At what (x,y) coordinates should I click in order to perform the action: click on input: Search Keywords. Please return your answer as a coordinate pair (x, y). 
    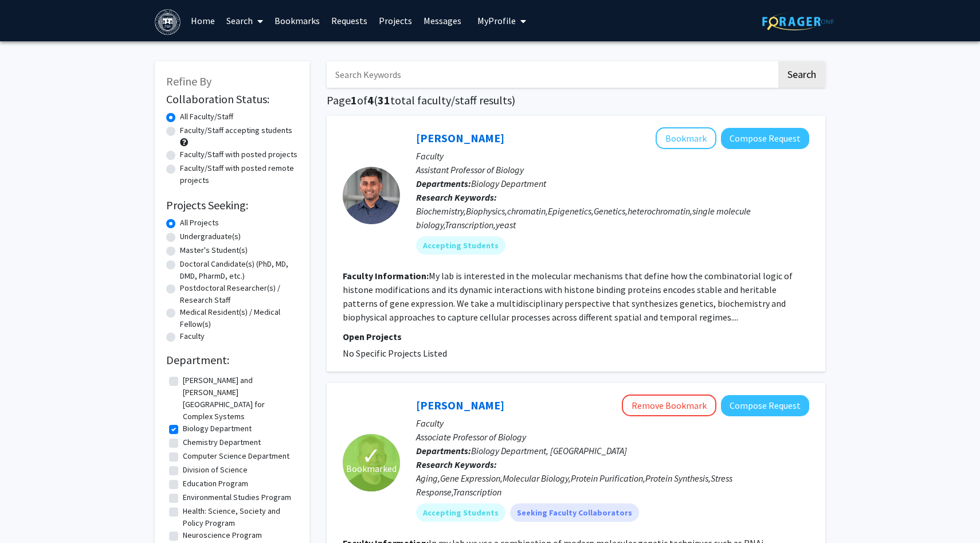
    Looking at the image, I should click on (552, 74).